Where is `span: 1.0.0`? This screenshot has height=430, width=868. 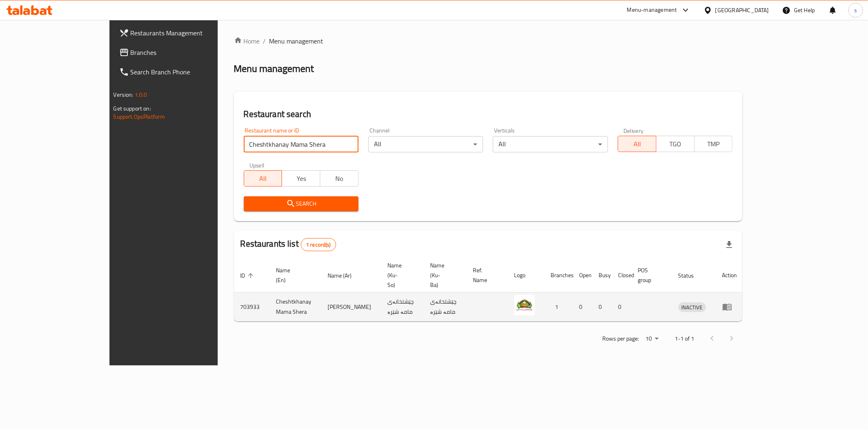
span: 1.0.0 is located at coordinates (141, 94).